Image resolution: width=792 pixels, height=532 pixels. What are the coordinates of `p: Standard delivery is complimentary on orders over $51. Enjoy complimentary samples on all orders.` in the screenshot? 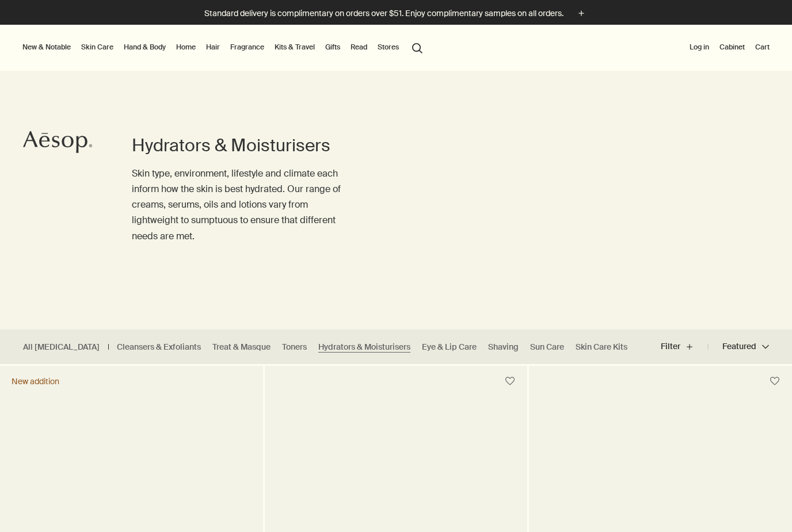 It's located at (384, 14).